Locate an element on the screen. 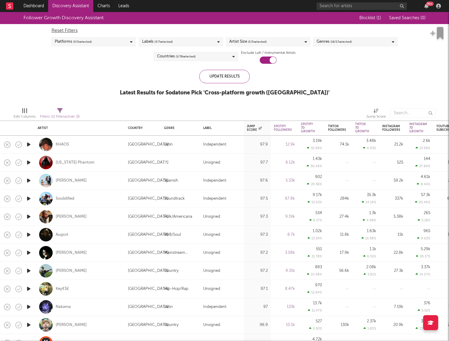 The width and height of the screenshot is (449, 341). div: 4.93 % is located at coordinates (369, 148).